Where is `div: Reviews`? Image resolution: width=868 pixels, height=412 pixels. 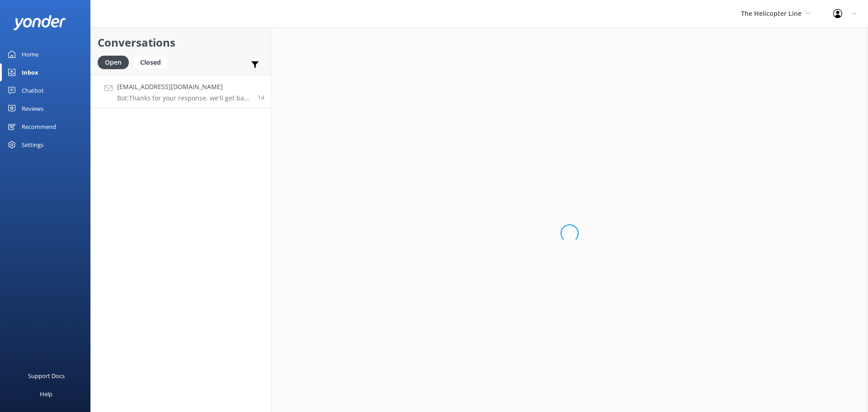
div: Reviews is located at coordinates (33, 108).